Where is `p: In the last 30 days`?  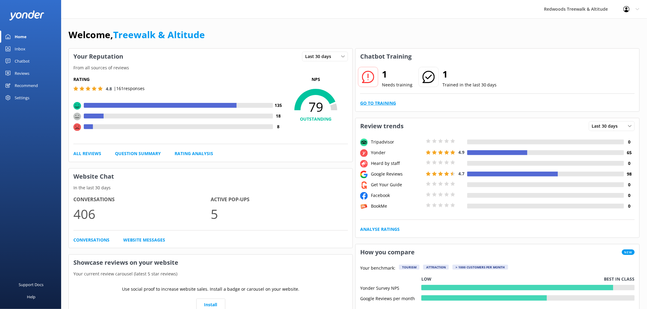 p: In the last 30 days is located at coordinates (211, 188).